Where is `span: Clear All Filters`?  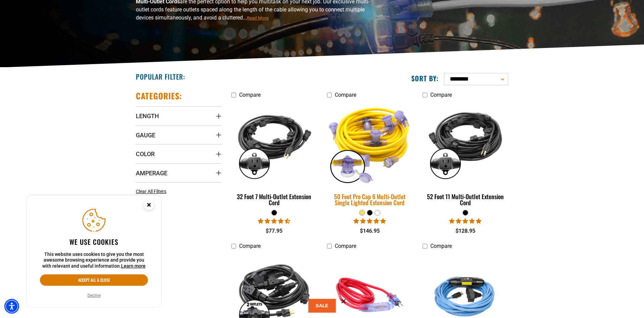
span: Clear All Filters is located at coordinates (151, 192).